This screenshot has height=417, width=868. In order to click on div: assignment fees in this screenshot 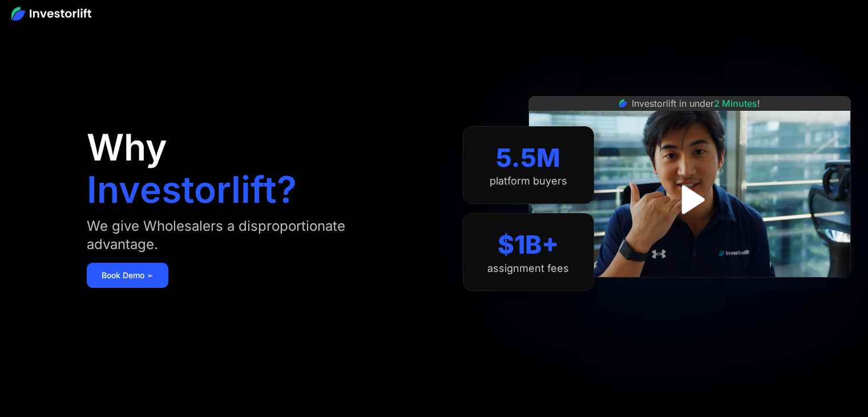, I will do `click(528, 269)`.